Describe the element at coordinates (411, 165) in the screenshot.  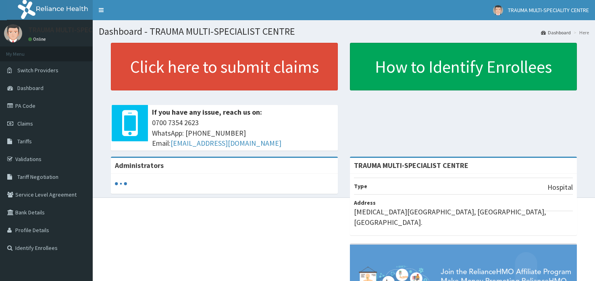
I see `strong: TRAUMA MULTI-SPECIALIST CENTRE` at that location.